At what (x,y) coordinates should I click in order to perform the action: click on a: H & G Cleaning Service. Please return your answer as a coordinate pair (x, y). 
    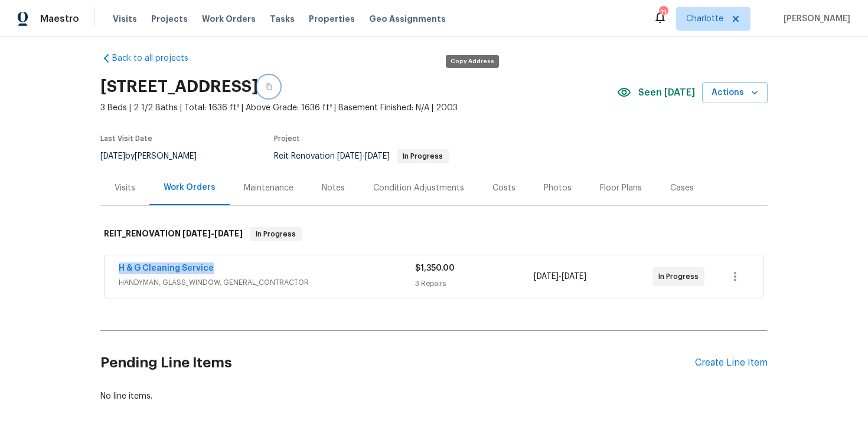
    Looking at the image, I should click on (166, 268).